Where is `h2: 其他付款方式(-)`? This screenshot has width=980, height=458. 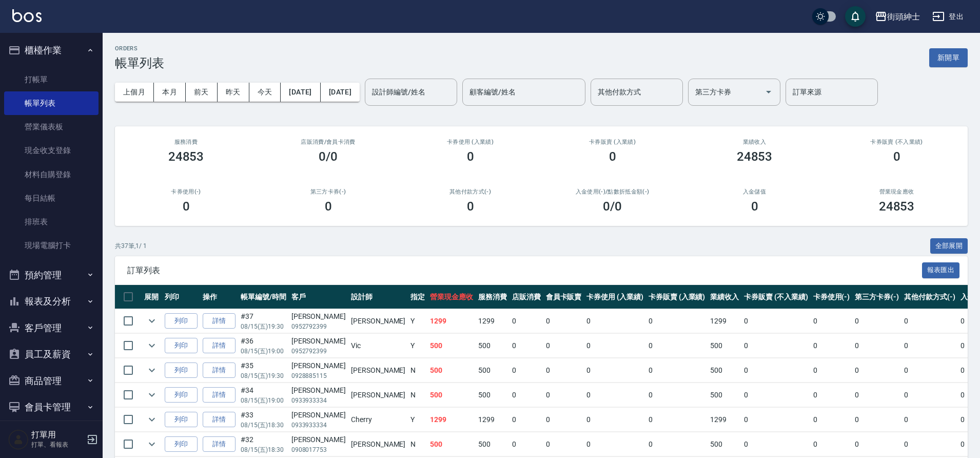
h2: 其他付款方式(-) is located at coordinates (470, 192).